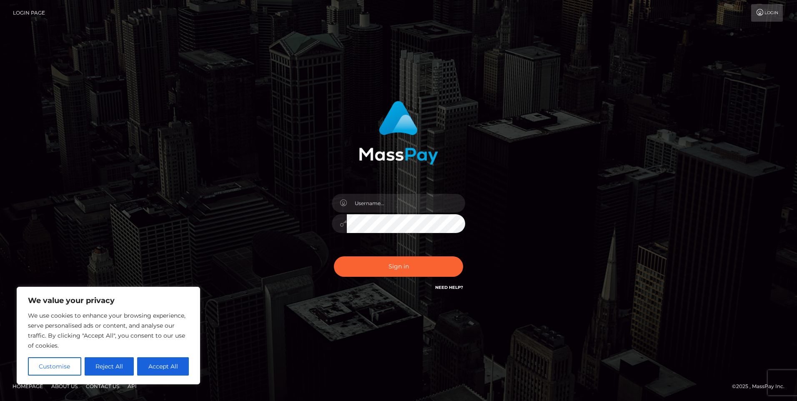 The width and height of the screenshot is (797, 401). What do you see at coordinates (761, 386) in the screenshot?
I see `div: © 2025 , MassPay Inc.` at bounding box center [761, 386].